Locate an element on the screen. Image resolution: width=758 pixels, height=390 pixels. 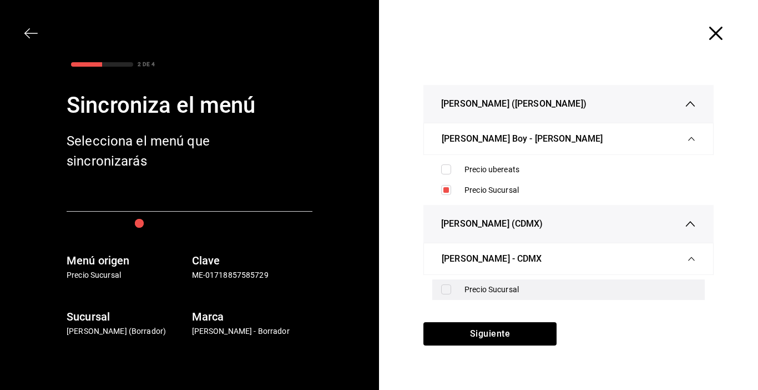
div: Sincroniza el menú is located at coordinates (189, 105).